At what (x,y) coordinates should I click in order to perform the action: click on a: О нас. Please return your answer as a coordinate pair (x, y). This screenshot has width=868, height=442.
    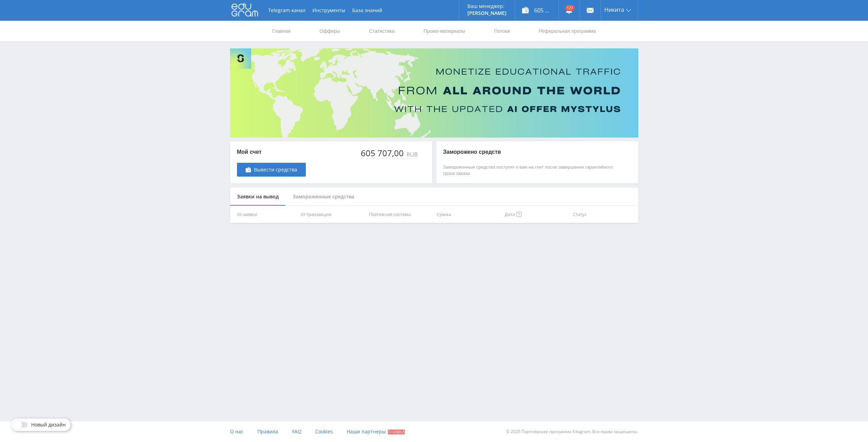
    Looking at the image, I should click on (237, 432).